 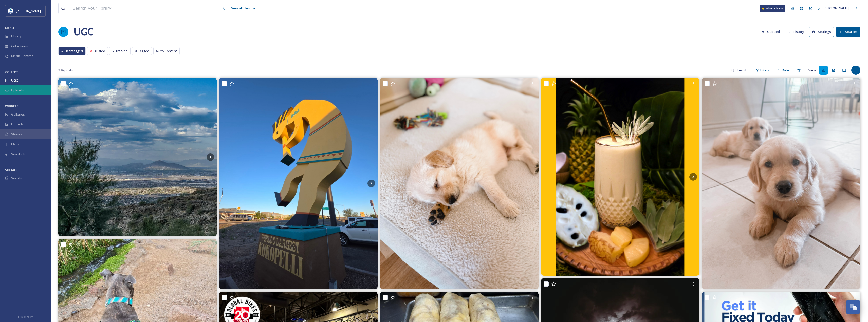 What do you see at coordinates (620, 176) in the screenshot?
I see `img: Introducing Sage Smoothies! #SpicedUpSmoothieBar #SUSB #DoYouWannaGetSpicy #LetsGetSpicy #SpiceMe...` at bounding box center [620, 176].